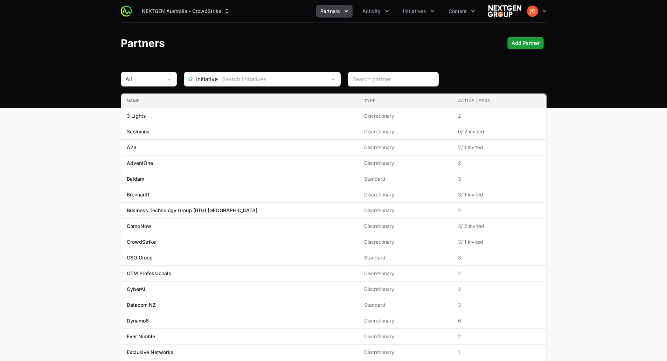  Describe the element at coordinates (462, 11) in the screenshot. I see `div: Content menu` at that location.